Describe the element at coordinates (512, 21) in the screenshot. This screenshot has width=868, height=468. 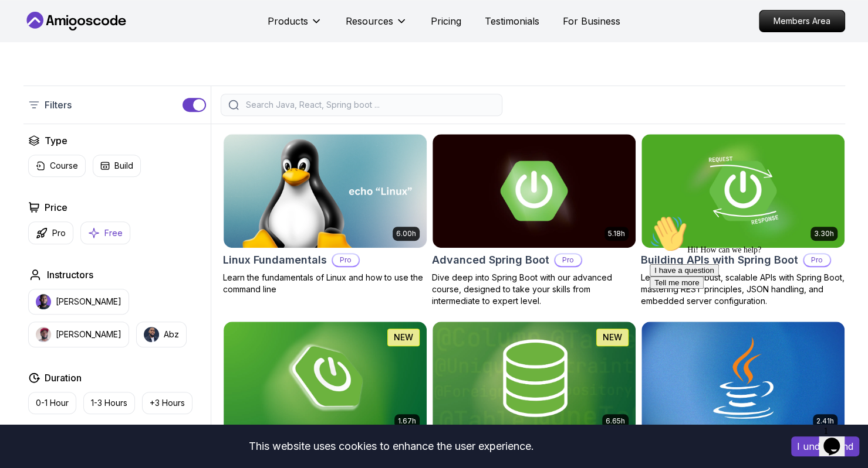
I see `p: Testimonials` at that location.